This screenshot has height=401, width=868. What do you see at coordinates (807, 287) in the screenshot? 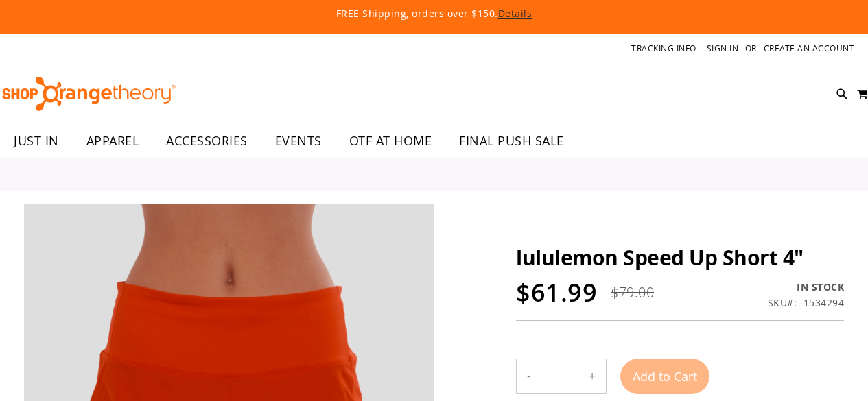
I see `div: Availability` at bounding box center [807, 287].